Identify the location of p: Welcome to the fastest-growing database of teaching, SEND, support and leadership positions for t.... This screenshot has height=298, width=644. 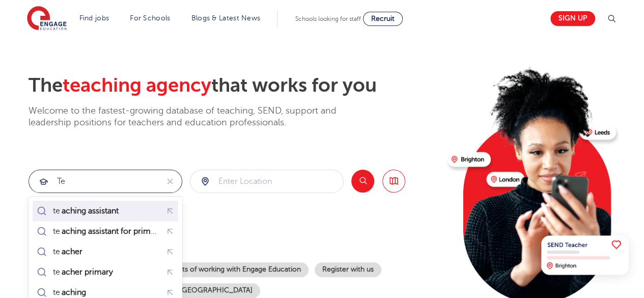
(196, 117).